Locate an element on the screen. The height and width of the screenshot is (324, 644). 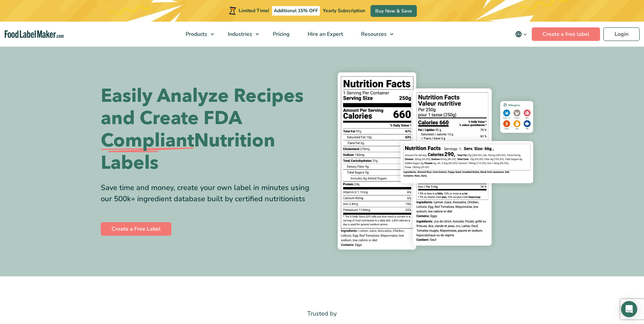
a: Create a free label is located at coordinates (566, 34).